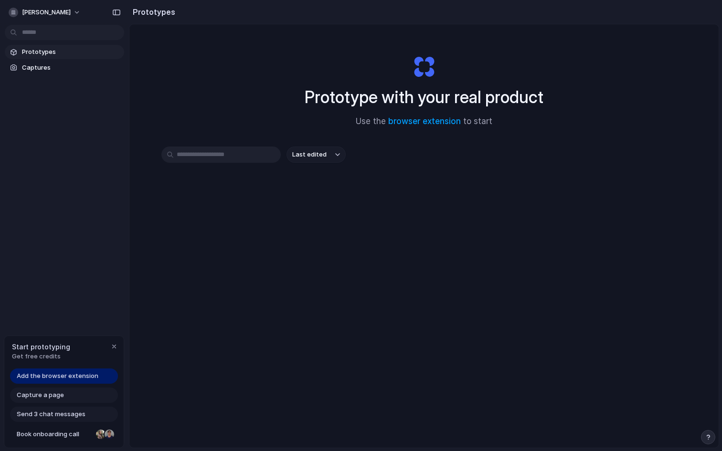 This screenshot has width=722, height=451. Describe the element at coordinates (64, 52) in the screenshot. I see `a: Prototypes` at that location.